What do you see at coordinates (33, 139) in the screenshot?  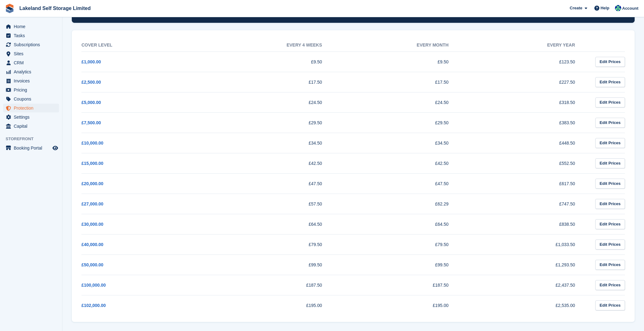 I see `span: Storefront` at bounding box center [33, 139].